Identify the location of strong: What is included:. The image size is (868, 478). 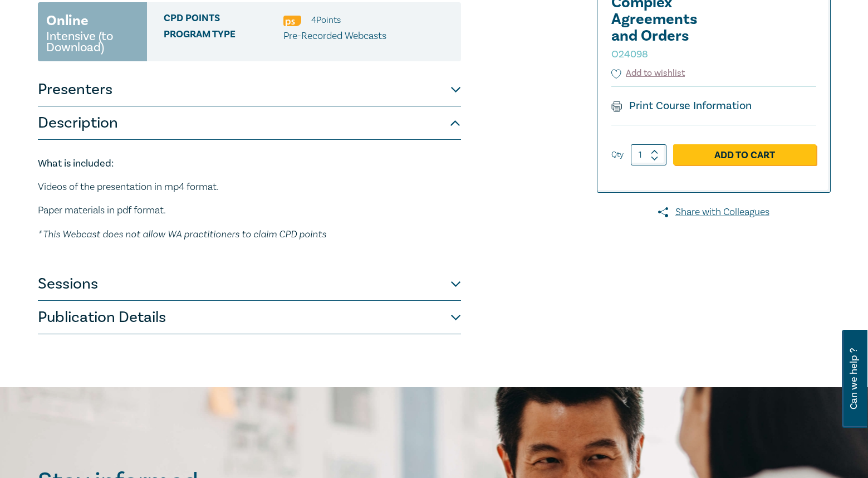
(75, 163).